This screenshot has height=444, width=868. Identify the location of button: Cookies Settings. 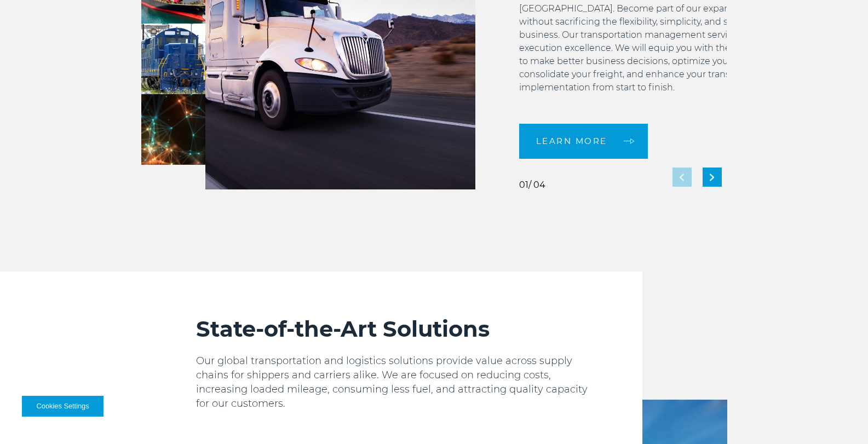
(62, 406).